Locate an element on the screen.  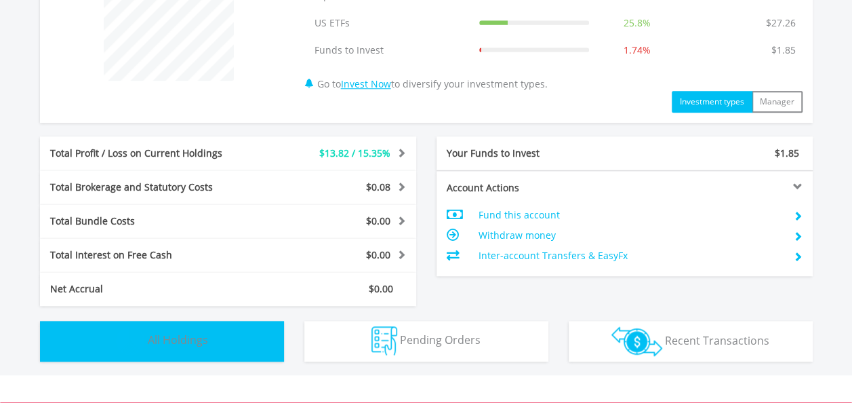
span: Pending Orders is located at coordinates (440, 340).